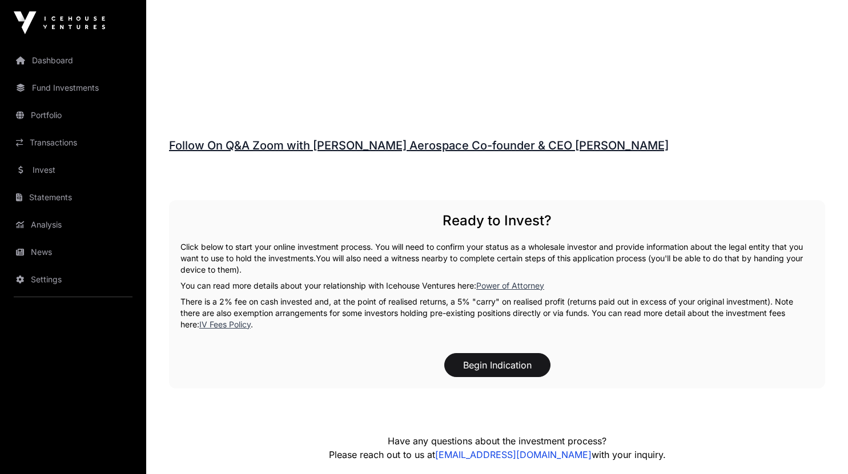 This screenshot has width=848, height=474. What do you see at coordinates (73, 252) in the screenshot?
I see `a: News` at bounding box center [73, 252].